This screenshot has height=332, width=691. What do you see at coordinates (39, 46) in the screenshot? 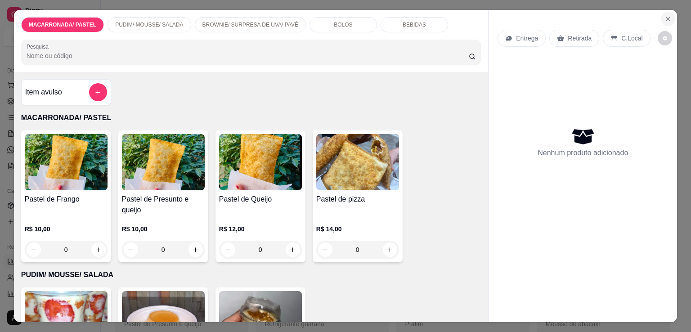
I see `label: Pesquisa` at bounding box center [39, 46].